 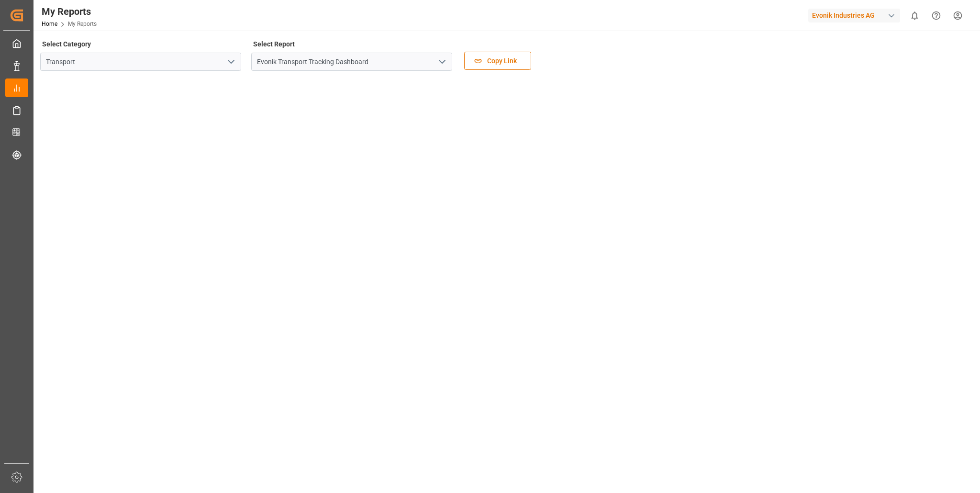 I want to click on label: Select Category, so click(x=66, y=44).